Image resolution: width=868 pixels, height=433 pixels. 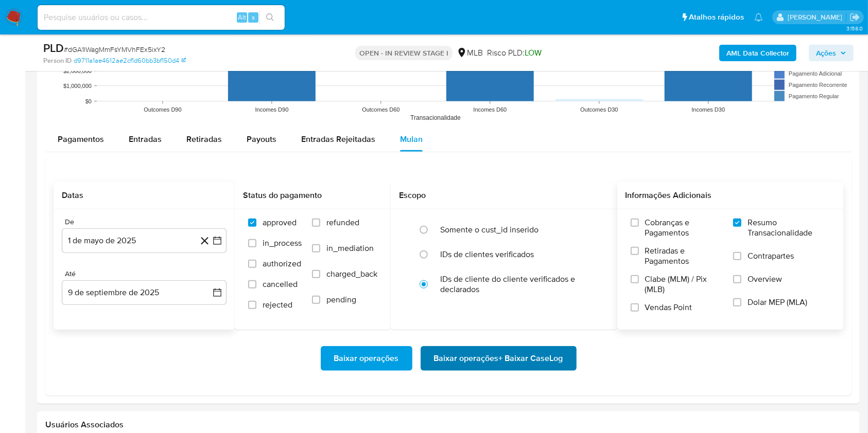 I want to click on p: OPEN - IN REVIEW STAGE I, so click(x=403, y=53).